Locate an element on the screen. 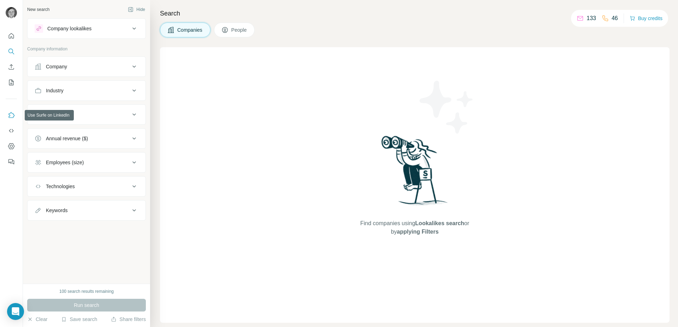  div: Annual revenue ($) is located at coordinates (67, 139).